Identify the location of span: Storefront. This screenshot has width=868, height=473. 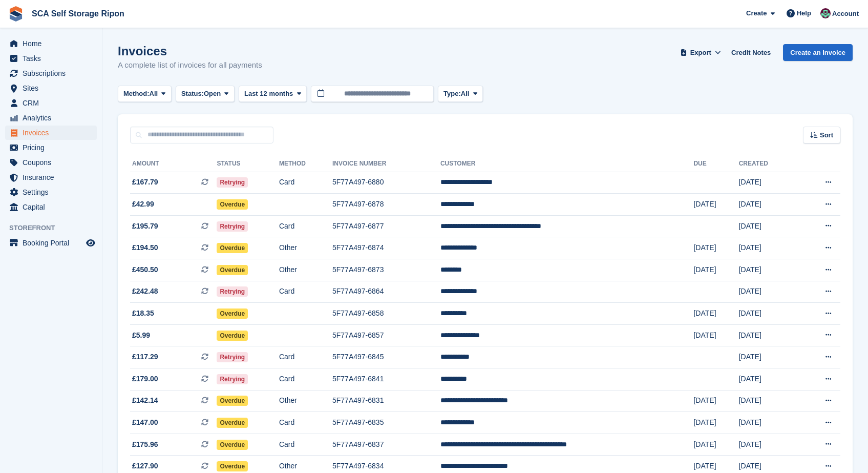
(55, 228).